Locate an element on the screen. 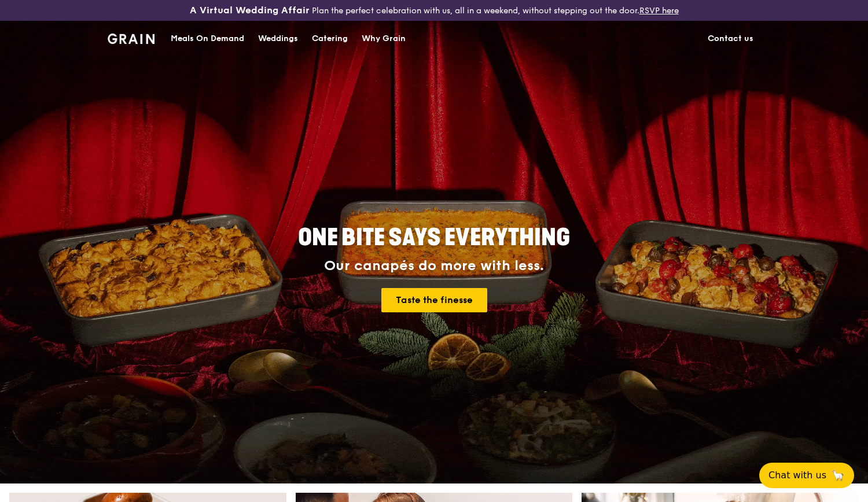  div: Why Grain is located at coordinates (384, 39).